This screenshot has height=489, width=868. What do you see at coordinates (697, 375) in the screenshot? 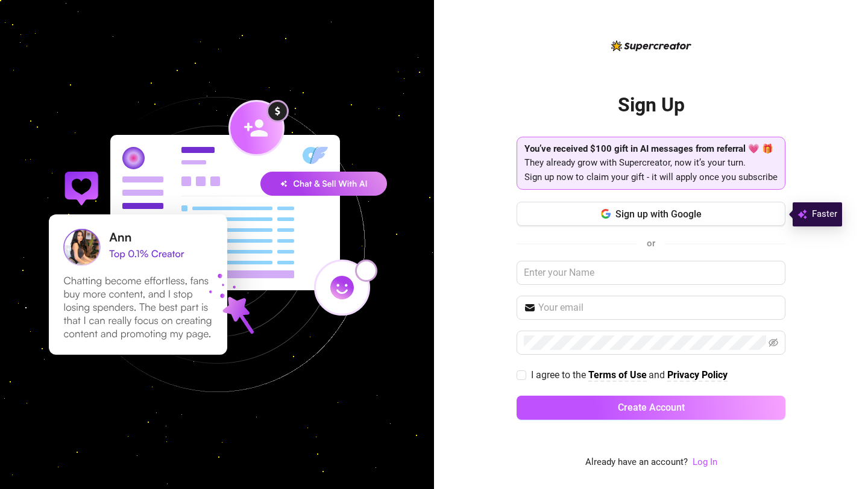
I see `strong: Privacy Policy` at bounding box center [697, 375].